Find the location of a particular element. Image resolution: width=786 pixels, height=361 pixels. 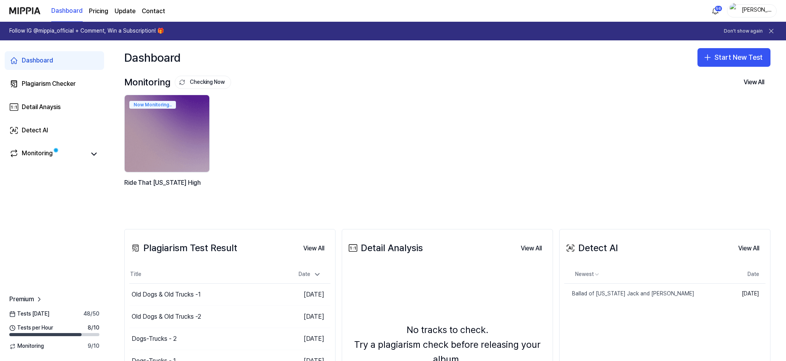

a: Monitoring is located at coordinates (47, 154).